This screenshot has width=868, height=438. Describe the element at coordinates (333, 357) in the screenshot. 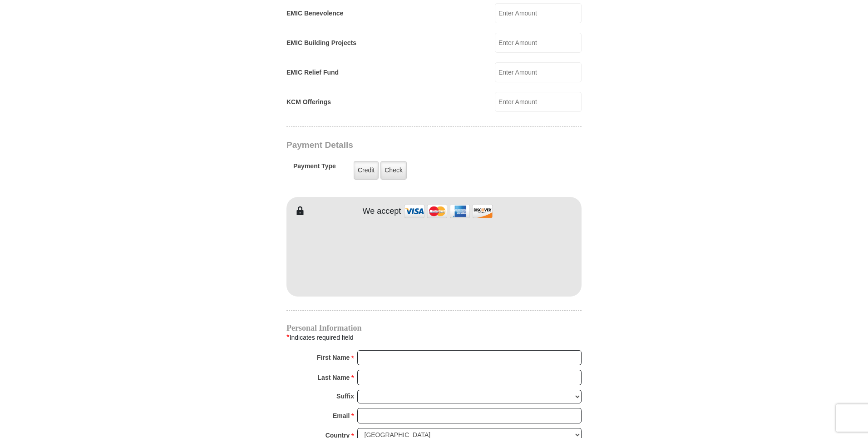

I see `strong: First Name` at that location.